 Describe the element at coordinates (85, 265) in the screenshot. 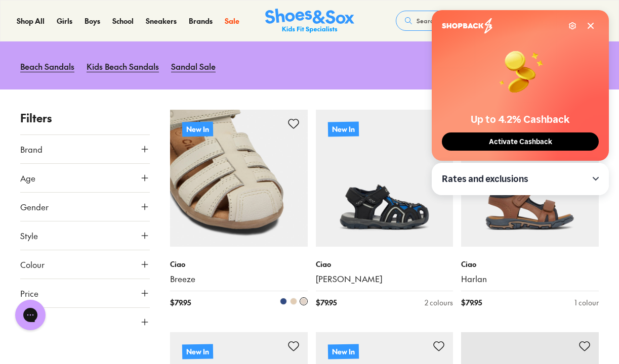

I see `button: Colour` at that location.